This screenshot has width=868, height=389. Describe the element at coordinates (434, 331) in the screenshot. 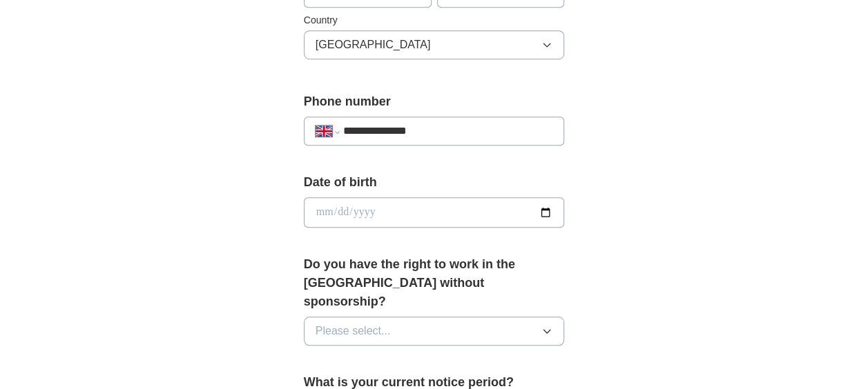

I see `button: Please select...` at that location.